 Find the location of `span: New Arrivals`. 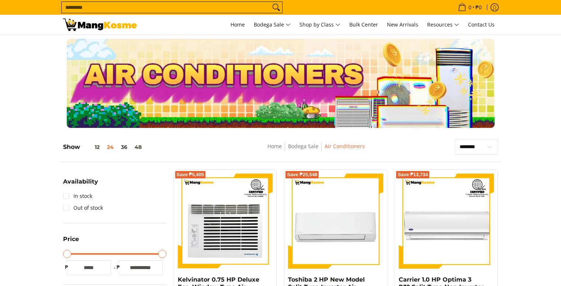

span: New Arrivals is located at coordinates (403, 24).